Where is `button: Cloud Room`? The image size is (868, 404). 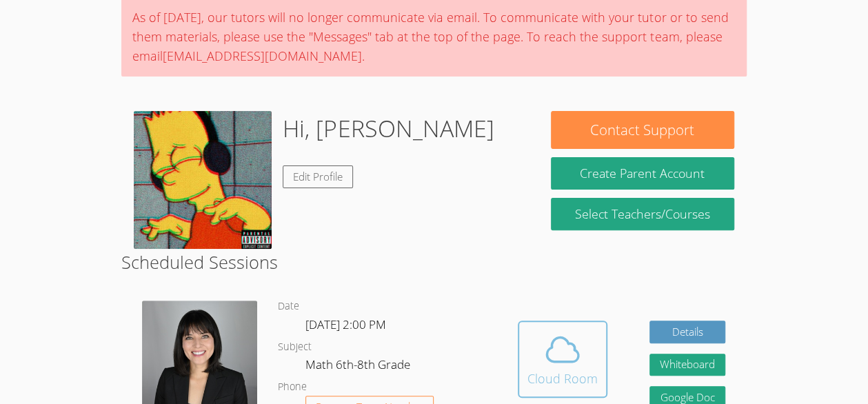 button: Cloud Room is located at coordinates (562, 359).